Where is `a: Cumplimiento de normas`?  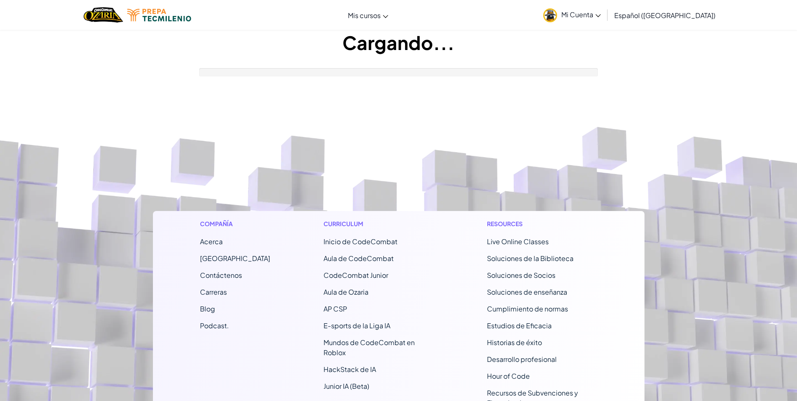
a: Cumplimiento de normas is located at coordinates (527, 308).